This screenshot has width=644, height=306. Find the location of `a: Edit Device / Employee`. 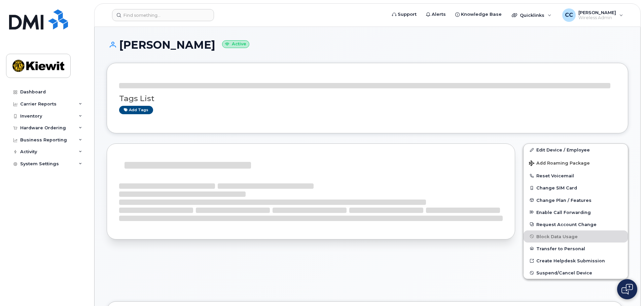

a: Edit Device / Employee is located at coordinates (575, 150).